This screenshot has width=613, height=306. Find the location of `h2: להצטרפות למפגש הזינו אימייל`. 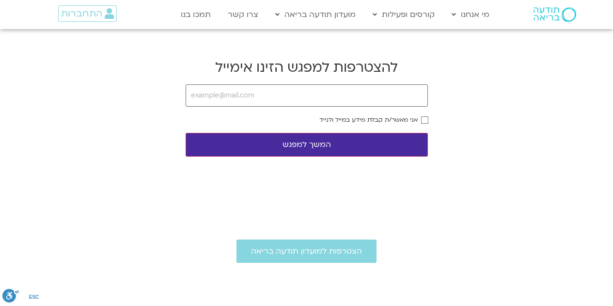

h2: להצטרפות למפגש הזינו אימייל is located at coordinates (307, 67).